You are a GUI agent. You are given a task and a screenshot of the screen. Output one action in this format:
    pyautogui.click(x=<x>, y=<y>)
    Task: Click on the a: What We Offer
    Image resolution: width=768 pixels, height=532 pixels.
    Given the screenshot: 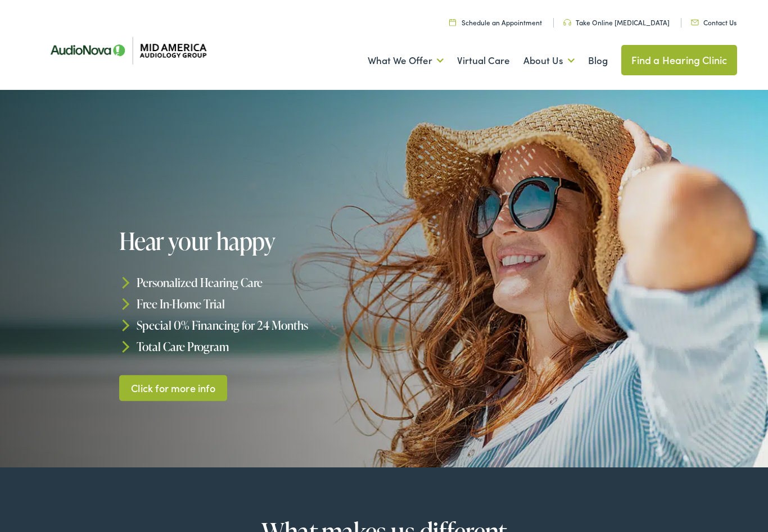 What is the action you would take?
    pyautogui.click(x=405, y=61)
    